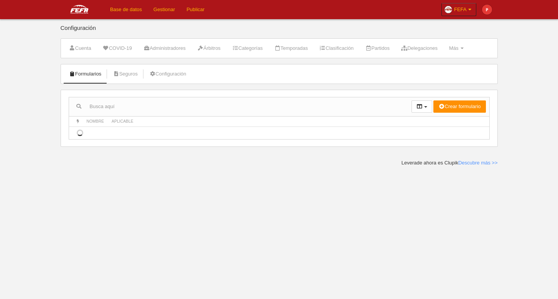 Image resolution: width=558 pixels, height=299 pixels. Describe the element at coordinates (419, 48) in the screenshot. I see `a: Delegaciones` at that location.